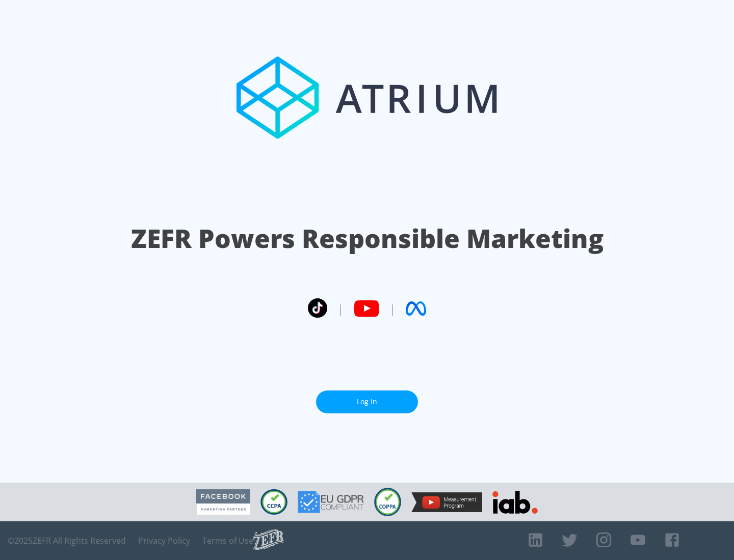  I want to click on img: COPPA Compliant, so click(387, 503).